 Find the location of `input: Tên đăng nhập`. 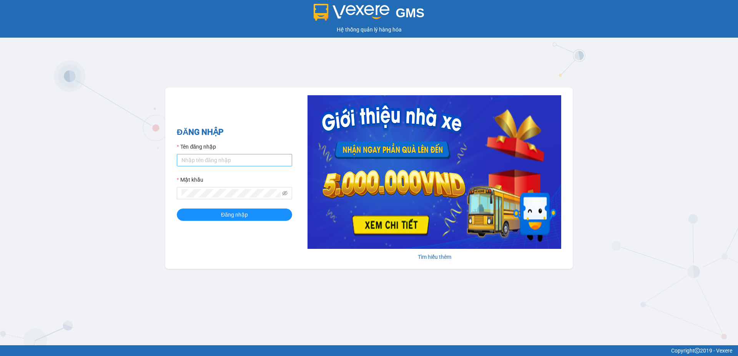

input: Tên đăng nhập is located at coordinates (234, 160).